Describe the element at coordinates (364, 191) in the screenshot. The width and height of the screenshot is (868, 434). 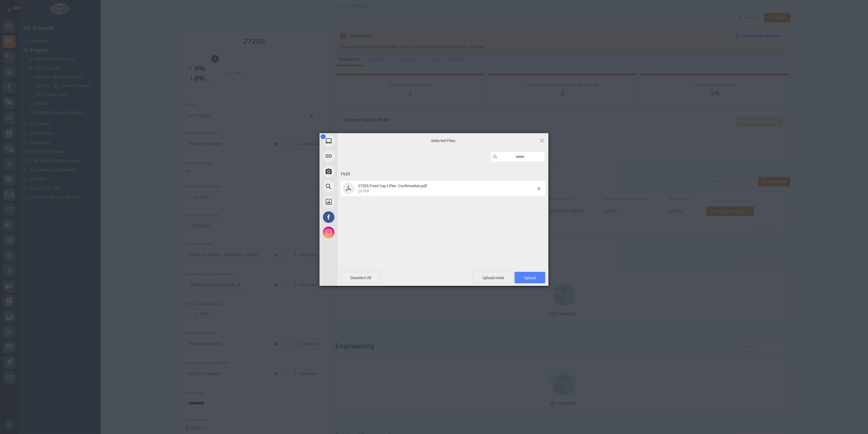
I see `span: 267KB` at that location.